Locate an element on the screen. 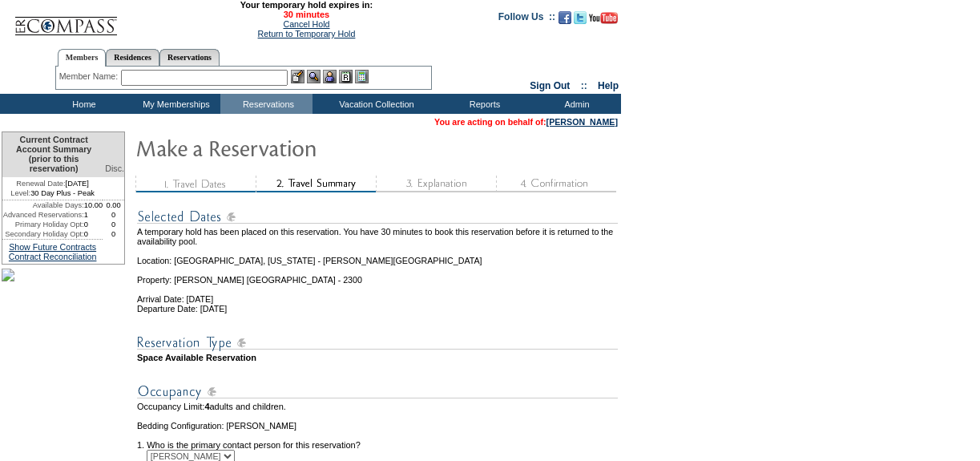 This screenshot has width=980, height=461. a: Show Future Contracts is located at coordinates (52, 247).